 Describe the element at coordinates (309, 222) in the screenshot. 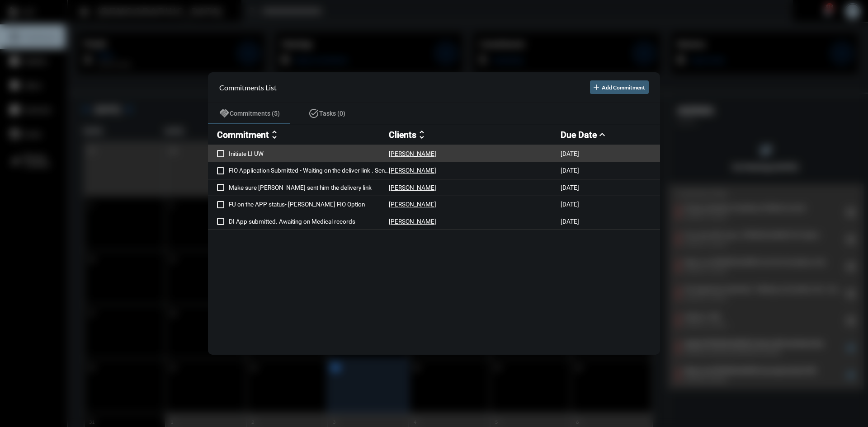

I see `p: DI App submitted. Awaiting on Medical records` at that location.